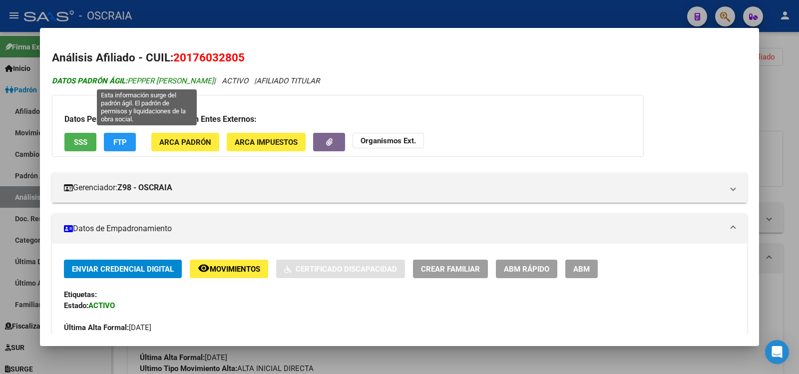  What do you see at coordinates (96, 328) in the screenshot?
I see `strong: Última Alta Formal:` at bounding box center [96, 328].